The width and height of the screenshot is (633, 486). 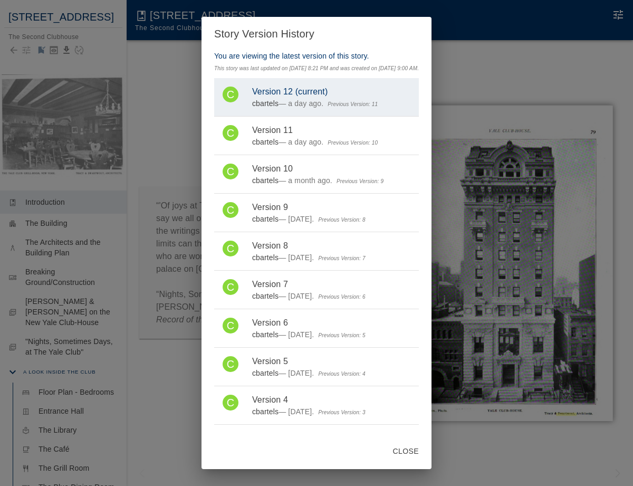 I want to click on span: Updated on Saturday, June 28, 2025 7:26 AM, so click(x=306, y=181).